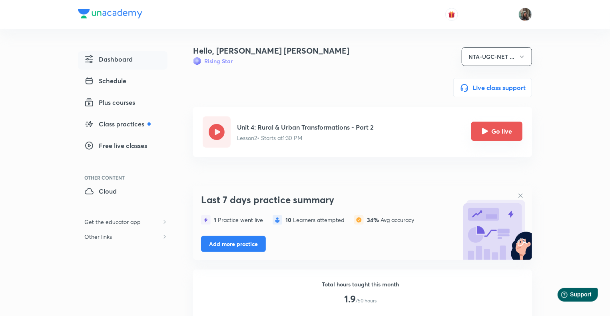 The height and width of the screenshot is (316, 610). I want to click on div: Other Content, so click(126, 177).